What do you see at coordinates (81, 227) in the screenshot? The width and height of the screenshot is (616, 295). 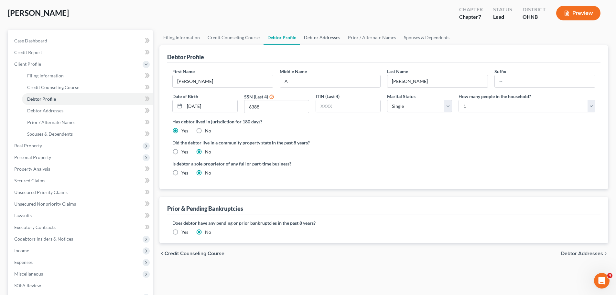 I see `a: Executory Contracts` at bounding box center [81, 227].